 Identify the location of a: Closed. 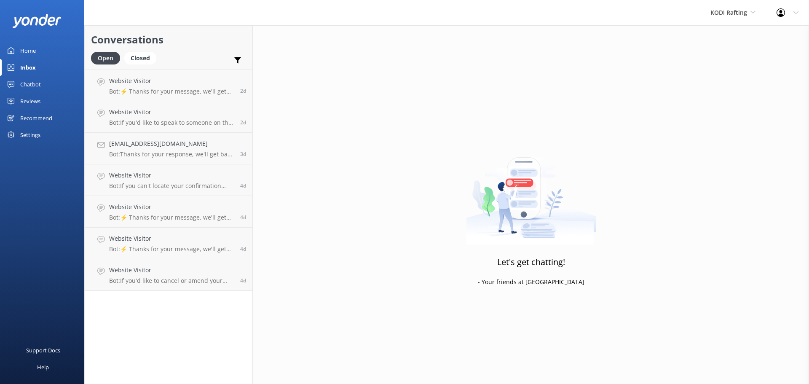
(142, 58).